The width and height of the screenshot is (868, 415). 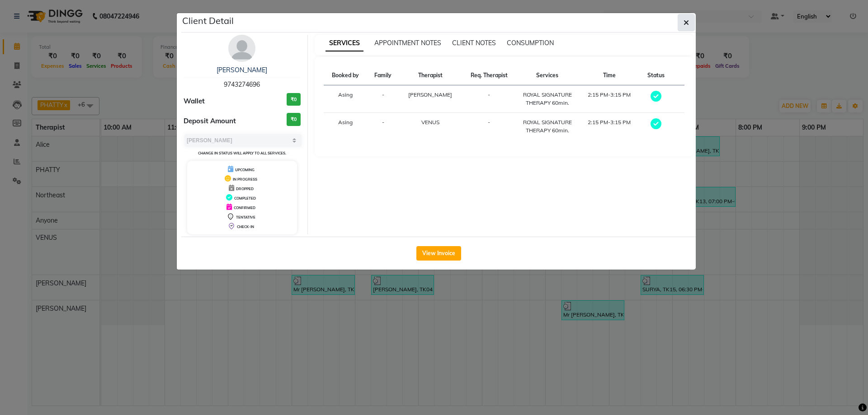 I want to click on span: TENTATIVE, so click(x=246, y=217).